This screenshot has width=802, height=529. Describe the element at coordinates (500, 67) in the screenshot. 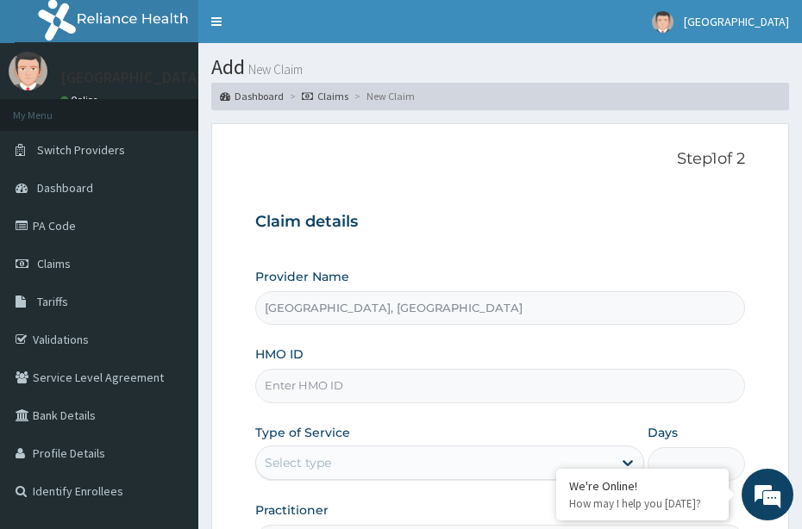

I see `h1: Add` at that location.